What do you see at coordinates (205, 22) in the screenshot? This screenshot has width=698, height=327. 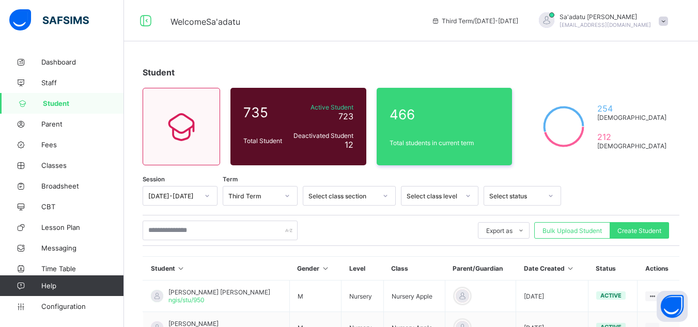 I see `span: Welcome Sa'adatu` at bounding box center [205, 22].